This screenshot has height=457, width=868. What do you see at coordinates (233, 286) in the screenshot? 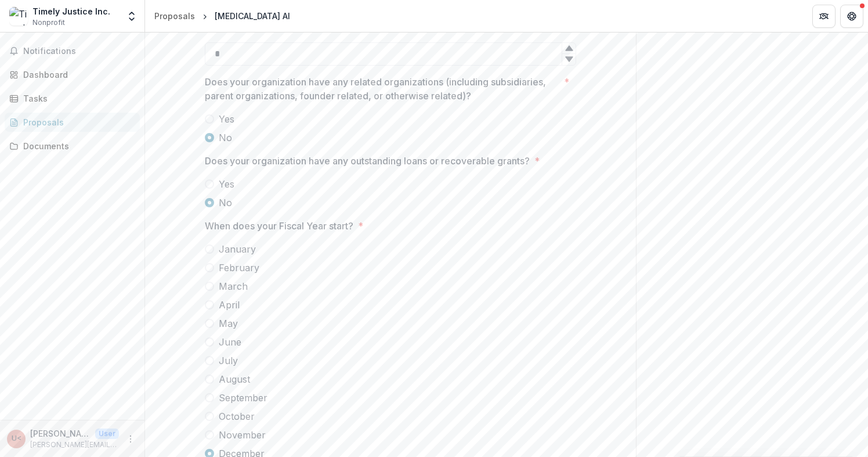
I see `span: March` at bounding box center [233, 286].